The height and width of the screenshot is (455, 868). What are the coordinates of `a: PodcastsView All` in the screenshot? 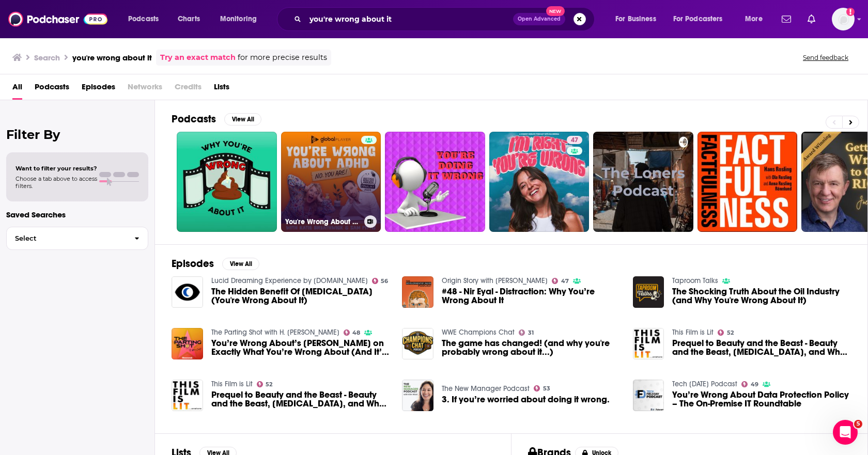 It's located at (216, 119).